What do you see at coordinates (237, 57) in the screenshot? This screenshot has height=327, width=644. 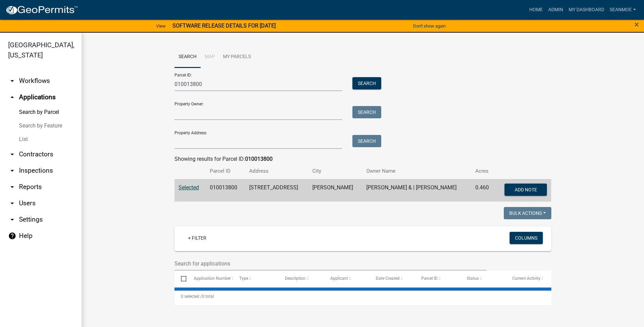 I see `a: My Parcels` at bounding box center [237, 57].